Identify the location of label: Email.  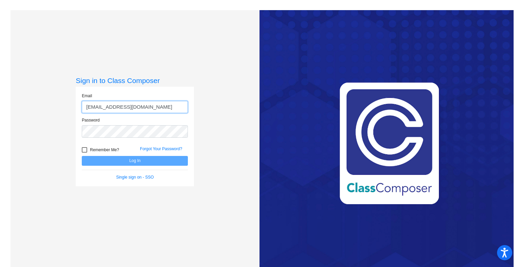
(87, 96).